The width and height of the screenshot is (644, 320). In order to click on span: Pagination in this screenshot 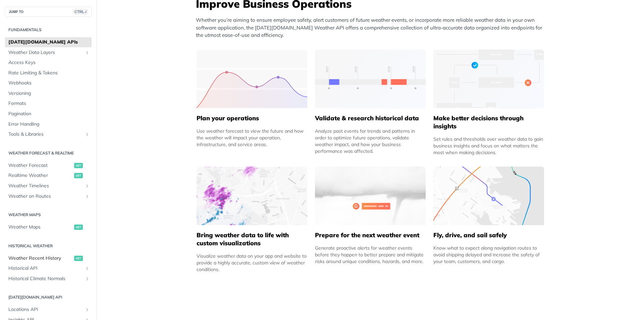, I will do `click(49, 114)`.